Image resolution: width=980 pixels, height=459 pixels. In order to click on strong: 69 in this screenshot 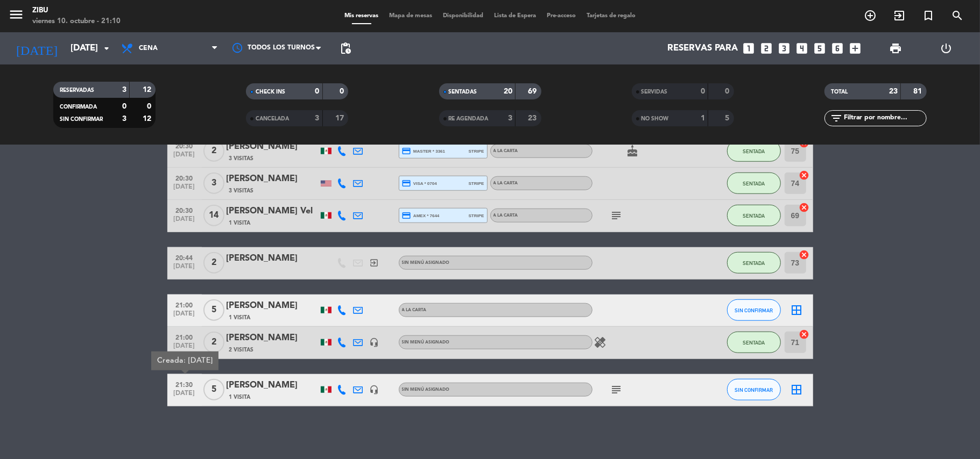, I will do `click(534, 92)`.